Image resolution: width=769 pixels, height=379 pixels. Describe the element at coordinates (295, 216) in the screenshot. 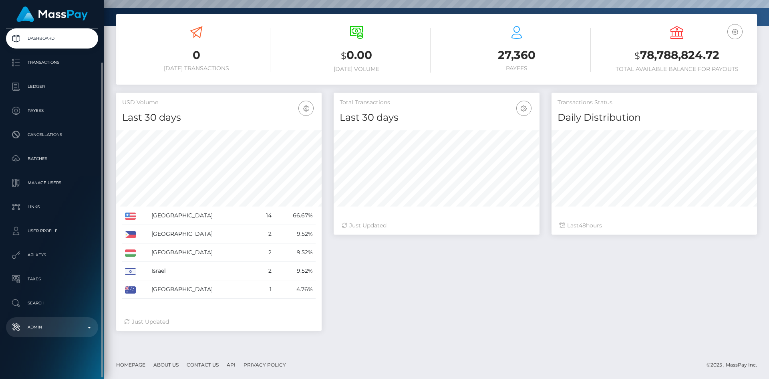

I see `td: 66.67%` at that location.